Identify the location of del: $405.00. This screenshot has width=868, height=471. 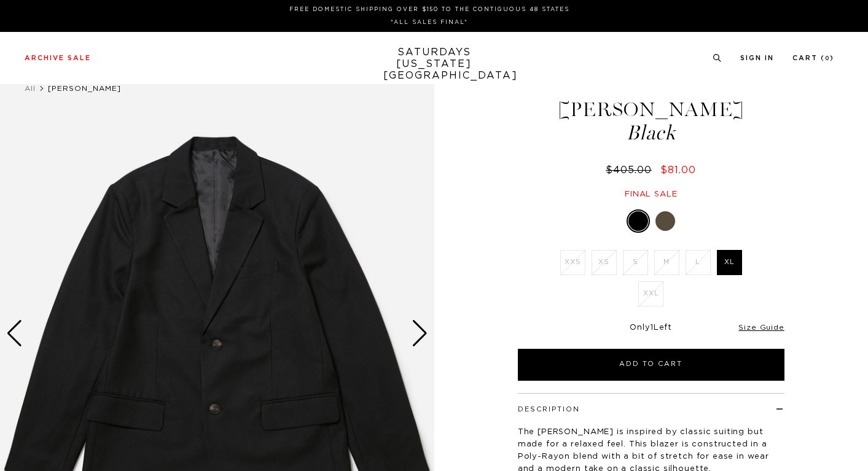
(631, 170).